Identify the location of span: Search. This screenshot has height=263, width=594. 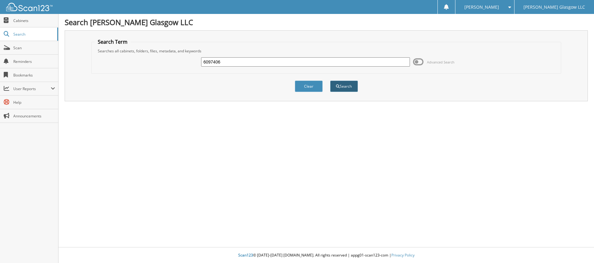
(34, 34).